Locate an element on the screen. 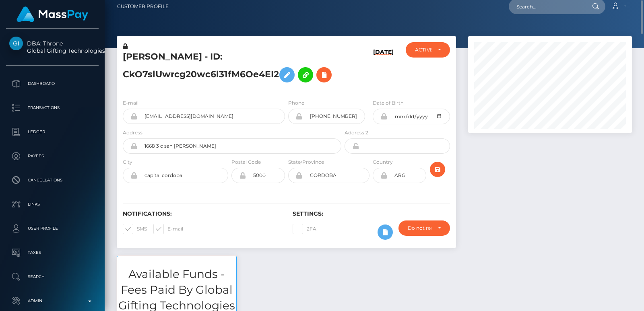  a: Taxes is located at coordinates (52, 253).